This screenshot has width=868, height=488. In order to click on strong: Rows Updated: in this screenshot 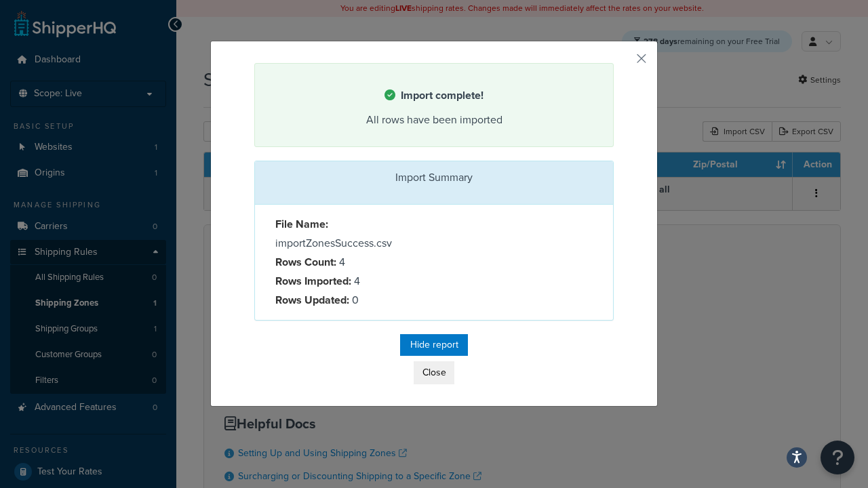, I will do `click(312, 300)`.